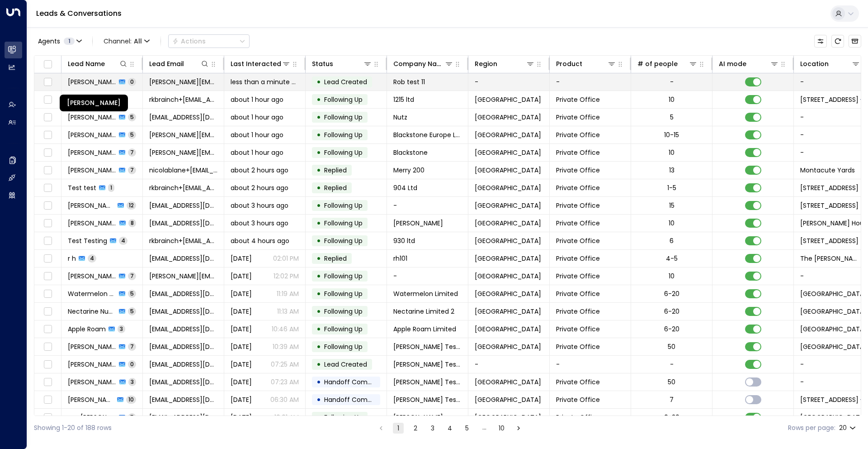 Image resolution: width=868 pixels, height=449 pixels. I want to click on span: about 1 hour ago, so click(257, 153).